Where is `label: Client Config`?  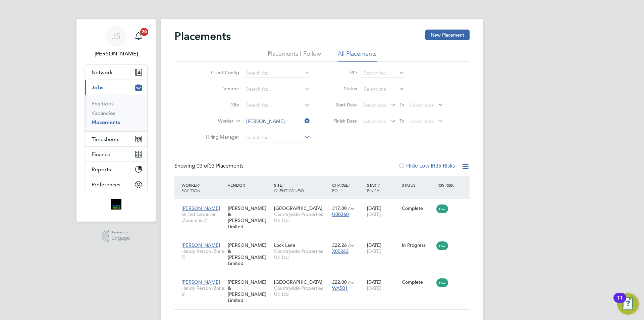 label: Client Config is located at coordinates (220, 73).